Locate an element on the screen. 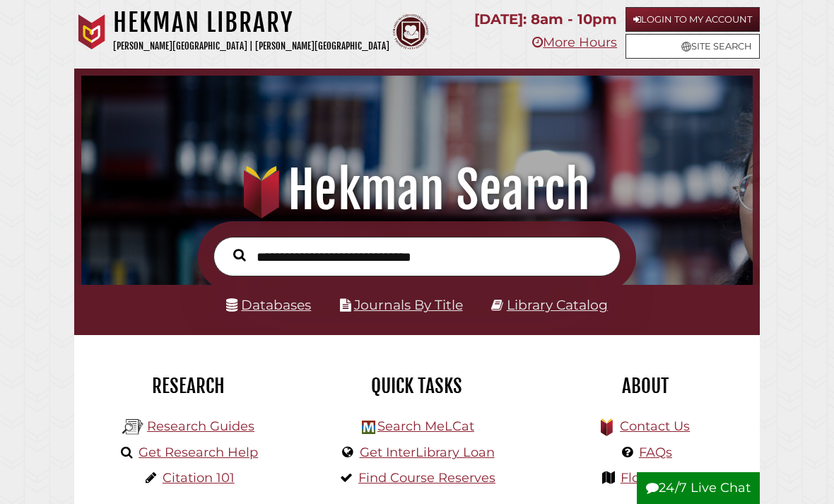 This screenshot has height=504, width=834. a: FAQs is located at coordinates (655, 452).